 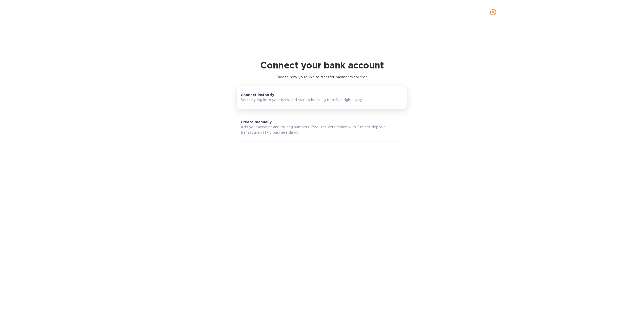 What do you see at coordinates (302, 100) in the screenshot?
I see `p: Securely log in to your bank and start scheduling transfers right away.` at bounding box center [302, 100].